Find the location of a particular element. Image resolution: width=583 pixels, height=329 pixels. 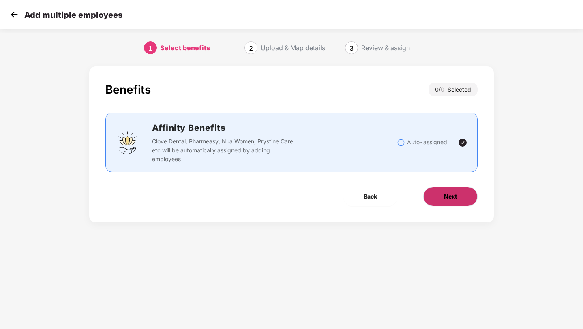

span: 1 is located at coordinates (150, 48).